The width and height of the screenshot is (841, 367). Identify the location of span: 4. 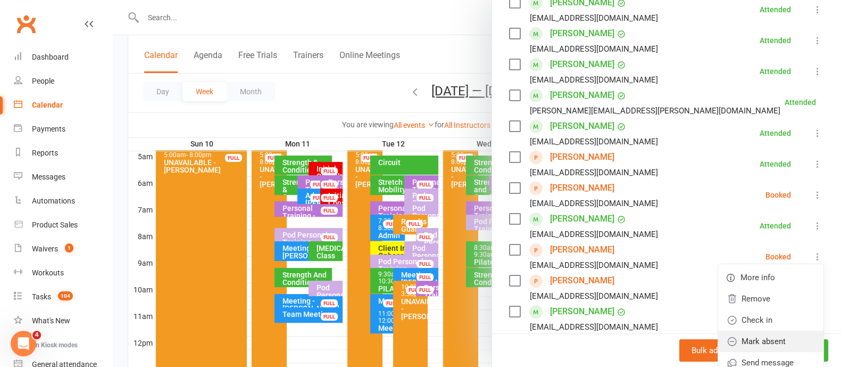
(37, 335).